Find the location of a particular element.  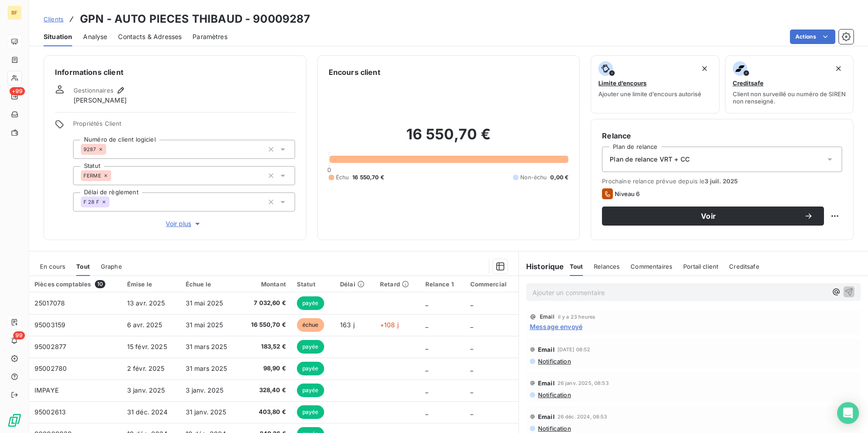

span: En cours is located at coordinates (53, 266).